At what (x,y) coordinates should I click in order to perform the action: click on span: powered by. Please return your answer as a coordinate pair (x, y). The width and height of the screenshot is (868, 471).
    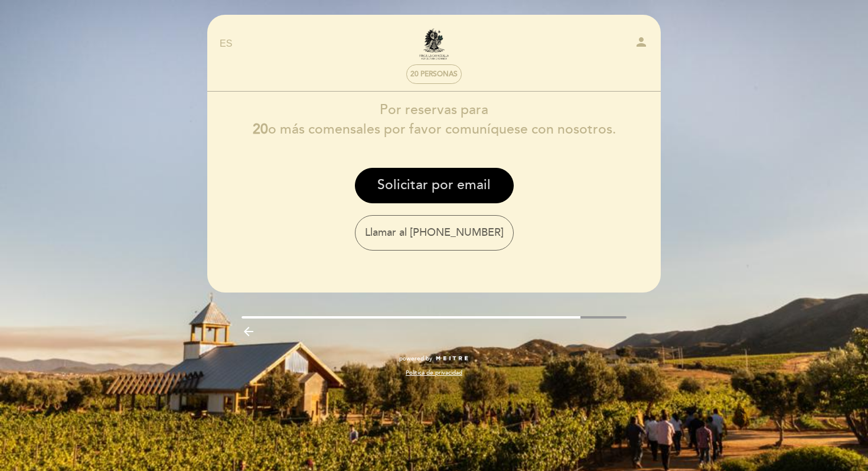
    Looking at the image, I should click on (415, 359).